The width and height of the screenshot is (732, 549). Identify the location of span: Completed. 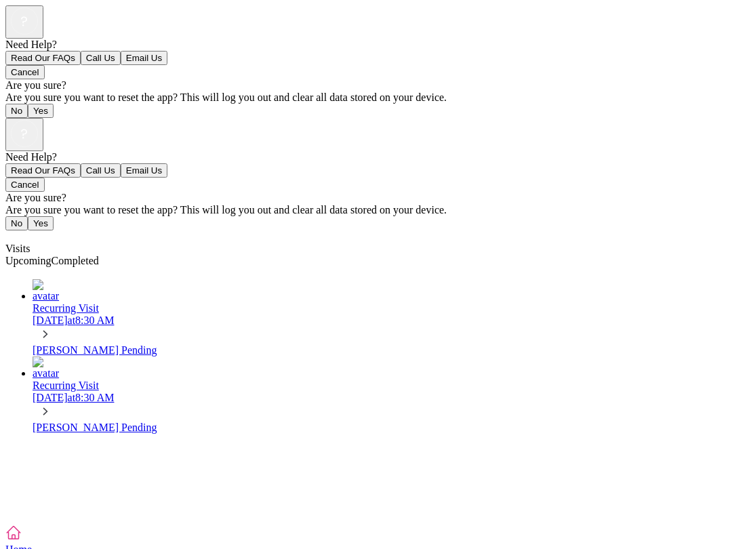
(75, 260).